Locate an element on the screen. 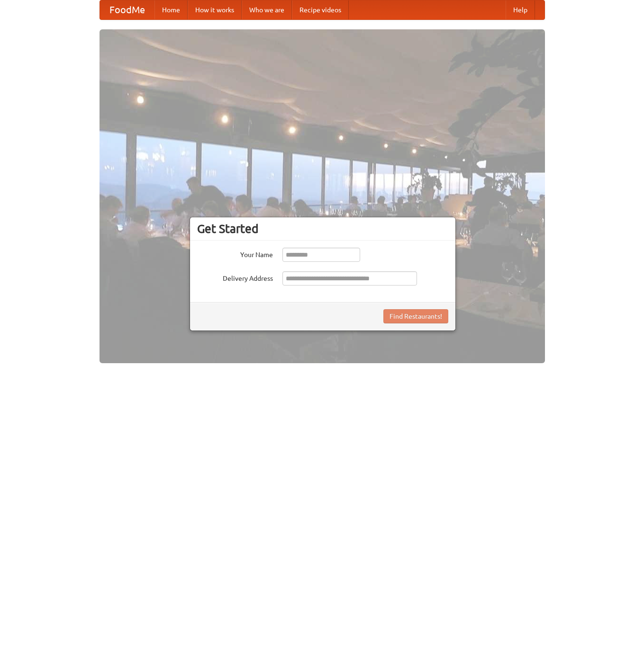 The height and width of the screenshot is (670, 644). a: Recipe videos is located at coordinates (320, 10).